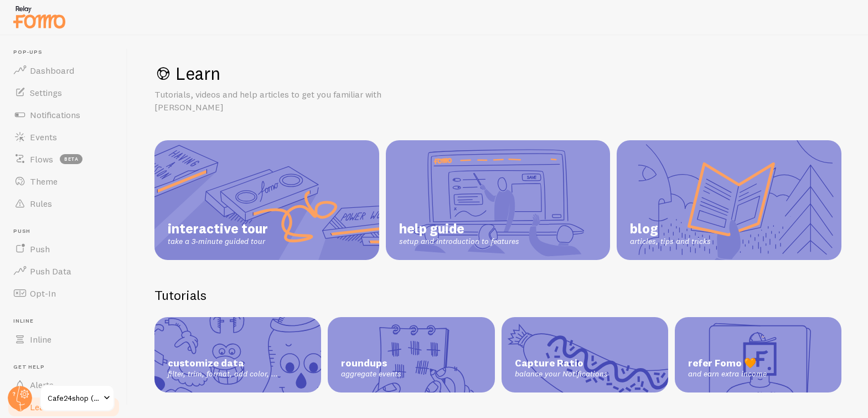 The image size is (868, 418). I want to click on span: Events, so click(43, 137).